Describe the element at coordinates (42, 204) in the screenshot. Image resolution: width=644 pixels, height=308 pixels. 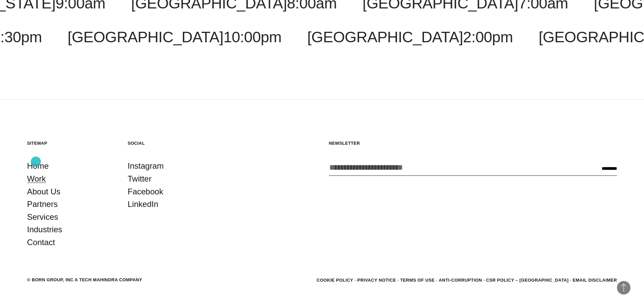
I see `a: Partners` at that location.